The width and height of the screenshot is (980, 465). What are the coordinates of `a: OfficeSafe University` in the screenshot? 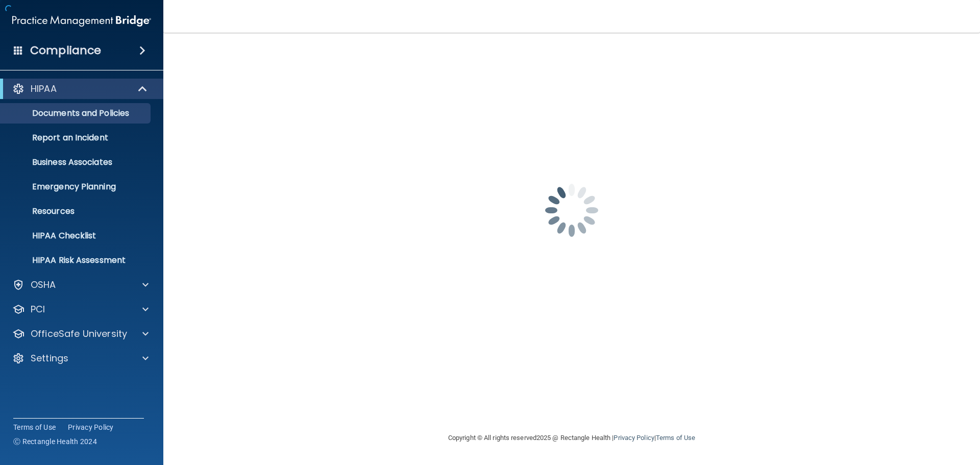 It's located at (80, 334).